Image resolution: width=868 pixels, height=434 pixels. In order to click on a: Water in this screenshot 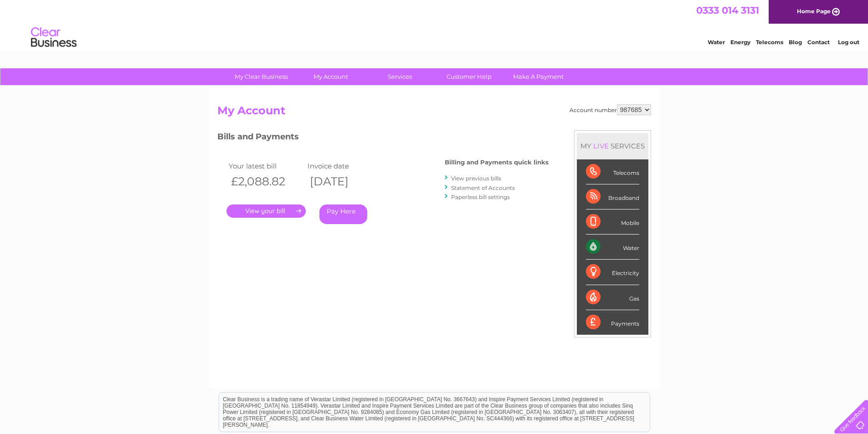, I will do `click(717, 42)`.